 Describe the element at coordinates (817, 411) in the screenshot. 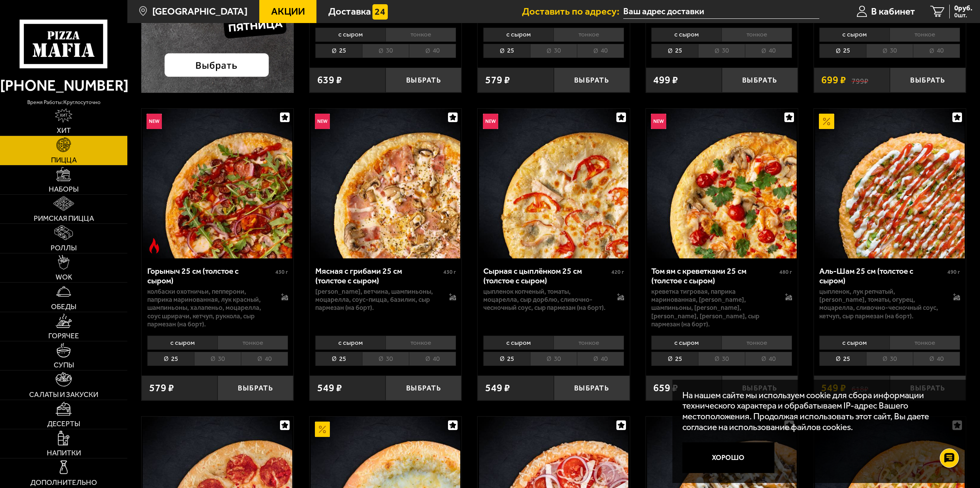

I see `p: На нашем сайте мы используем cookie для сбора информации технического характера и обрабатываем IP...` at that location.